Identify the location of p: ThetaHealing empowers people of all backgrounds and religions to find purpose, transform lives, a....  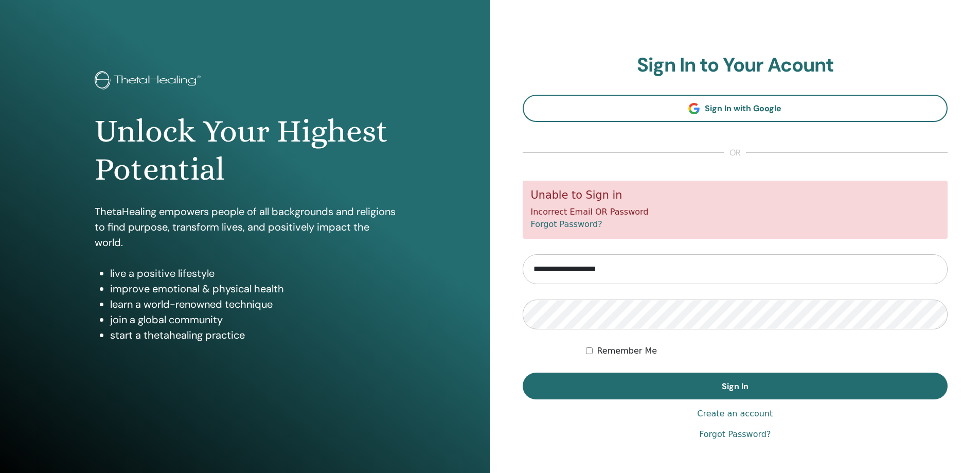
(245, 227).